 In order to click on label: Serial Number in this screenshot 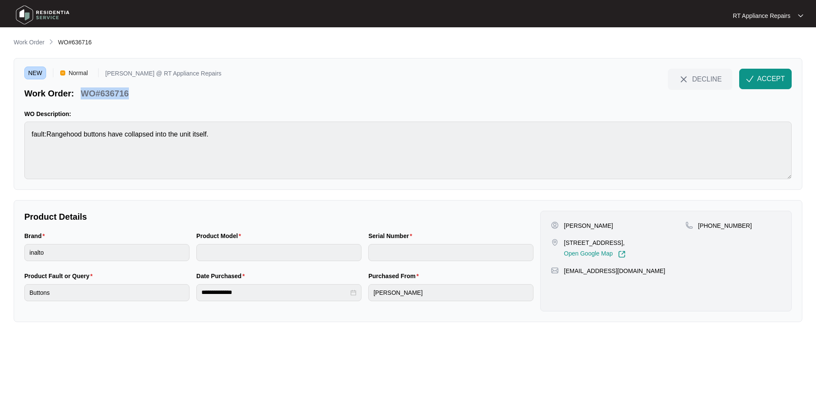, I will do `click(392, 236)`.